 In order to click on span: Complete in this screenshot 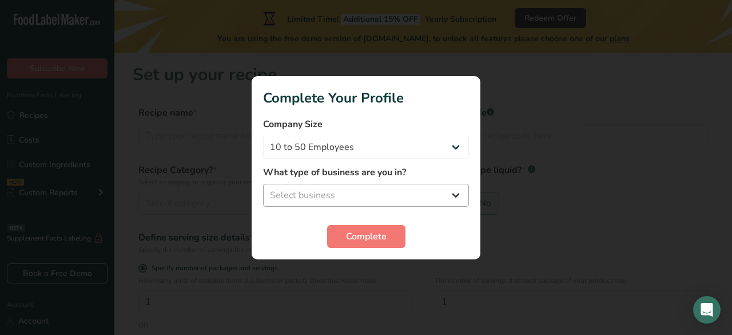, I will do `click(366, 236)`.